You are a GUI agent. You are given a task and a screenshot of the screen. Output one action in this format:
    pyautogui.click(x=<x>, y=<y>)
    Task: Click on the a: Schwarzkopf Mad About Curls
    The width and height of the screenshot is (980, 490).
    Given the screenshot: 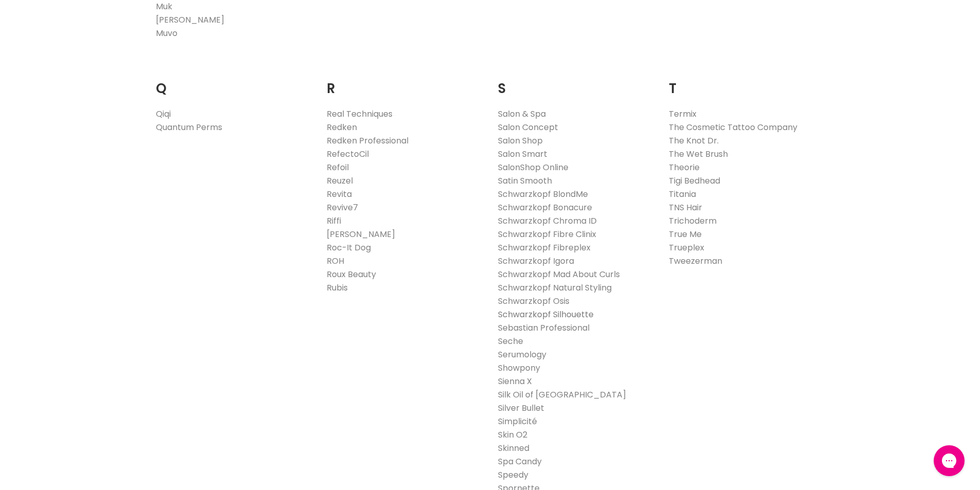 What is the action you would take?
    pyautogui.click(x=559, y=274)
    